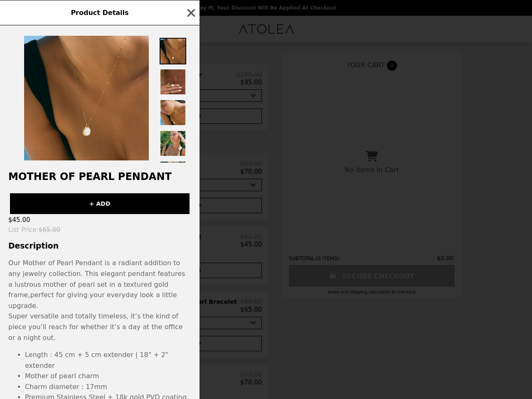 The width and height of the screenshot is (532, 399). Describe the element at coordinates (108, 376) in the screenshot. I see `li: Mother of pearl charm` at that location.